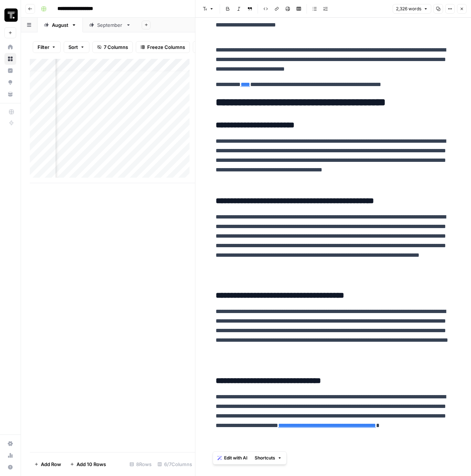 This screenshot has height=476, width=471. Describe the element at coordinates (43, 47) in the screenshot. I see `span: Filter` at that location.